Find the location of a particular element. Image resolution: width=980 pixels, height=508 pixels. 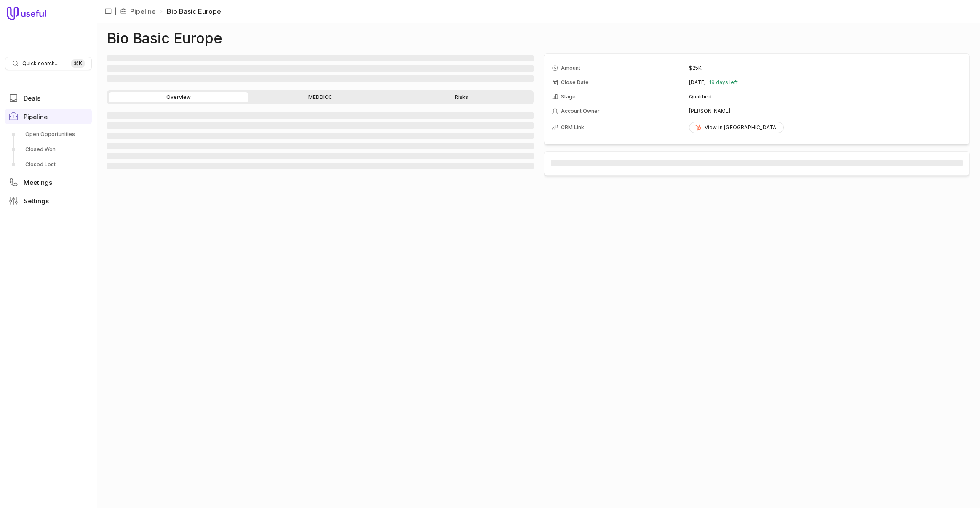

span: Meetings is located at coordinates (38, 182).